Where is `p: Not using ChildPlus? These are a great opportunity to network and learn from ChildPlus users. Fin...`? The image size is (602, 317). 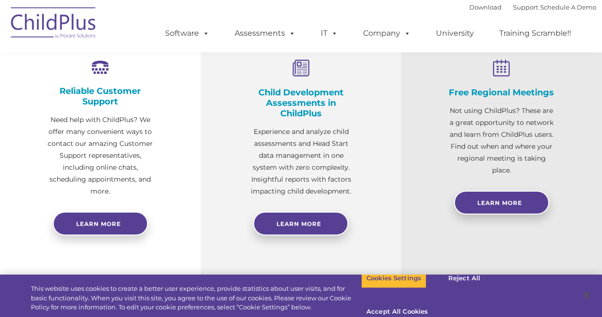
p: Not using ChildPlus? These are a great opportunity to network and learn from ChildPlus users. Fin... is located at coordinates (502, 140).